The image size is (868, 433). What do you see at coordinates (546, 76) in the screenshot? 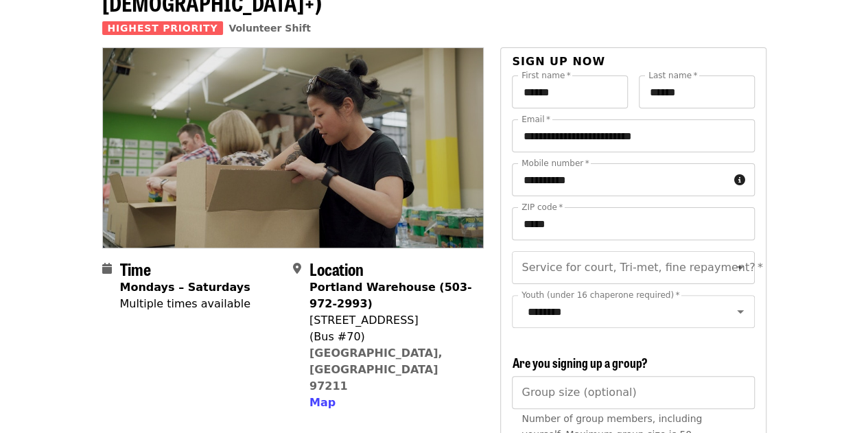
I see `label: First name` at bounding box center [546, 76].